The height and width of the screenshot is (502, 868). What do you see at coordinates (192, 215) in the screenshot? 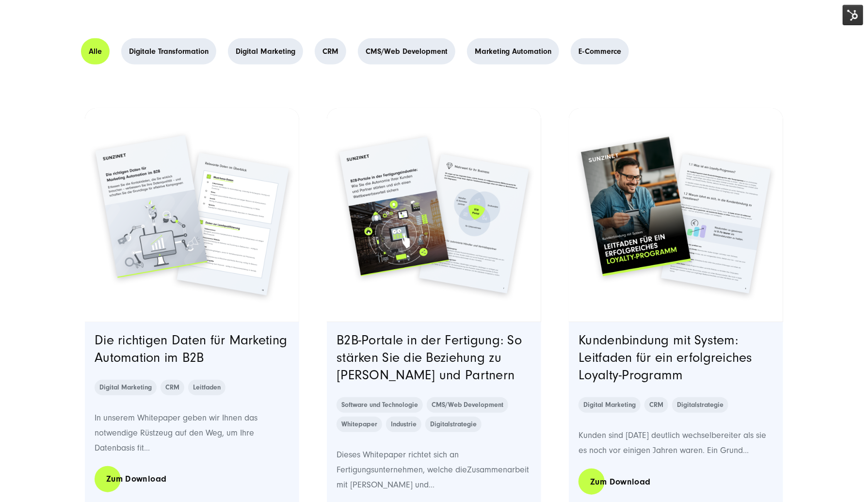
I see `img: Zwei Seiten einer Broschüre von SUNZINET zum Thema „Die richtigen Daten für Marketing Automation ...` at bounding box center [192, 215].